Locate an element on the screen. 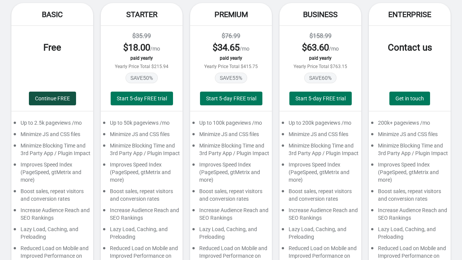  div: $158.99 is located at coordinates (320, 36).